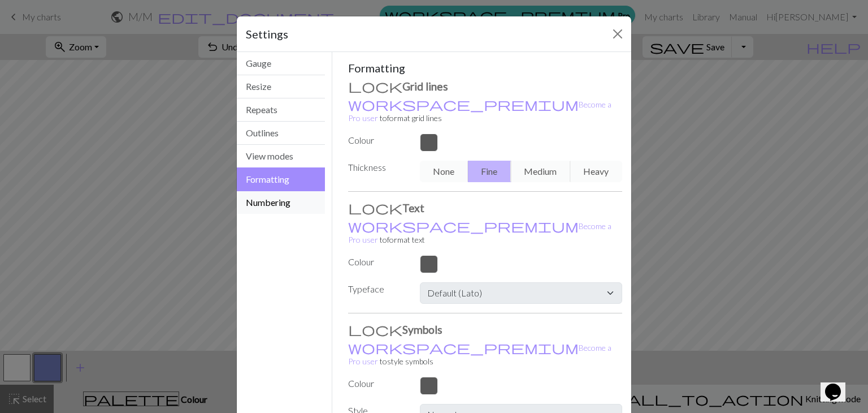 The image size is (868, 413). Describe the element at coordinates (281, 133) in the screenshot. I see `button: Outlines` at that location.